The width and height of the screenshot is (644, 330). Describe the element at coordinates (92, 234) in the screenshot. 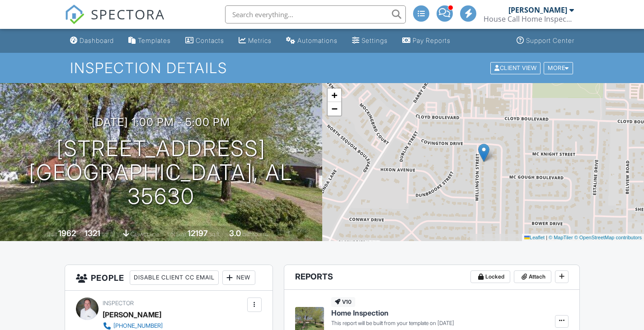

I see `div: 1321` at that location.